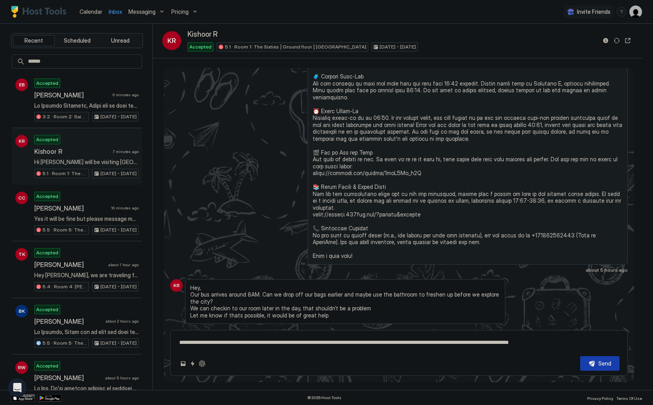 This screenshot has height=405, width=653. I want to click on button: Reservation information, so click(606, 41).